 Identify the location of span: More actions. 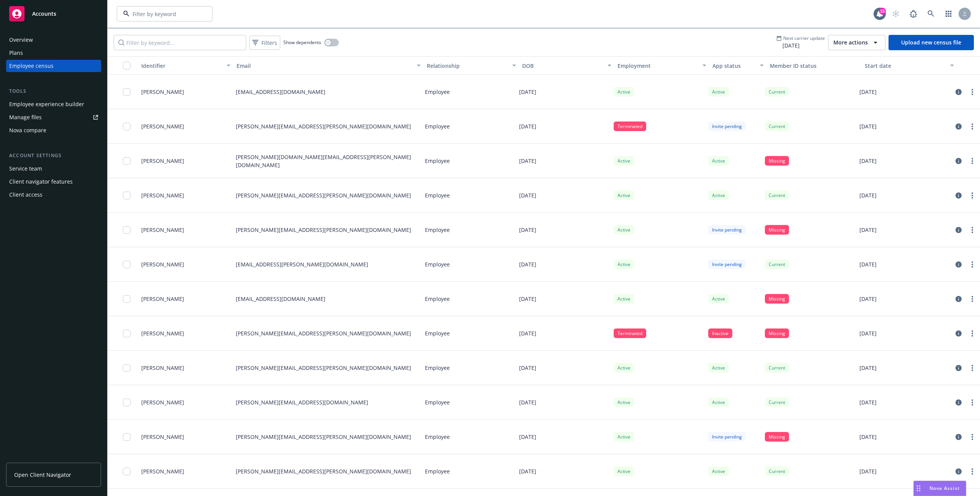
(851, 43).